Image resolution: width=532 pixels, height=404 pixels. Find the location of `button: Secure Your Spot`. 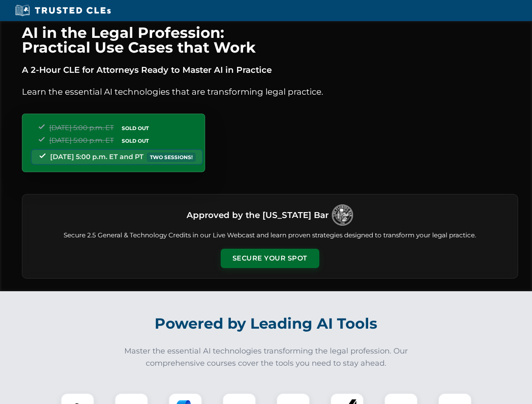

button: Secure Your Spot is located at coordinates (270, 258).